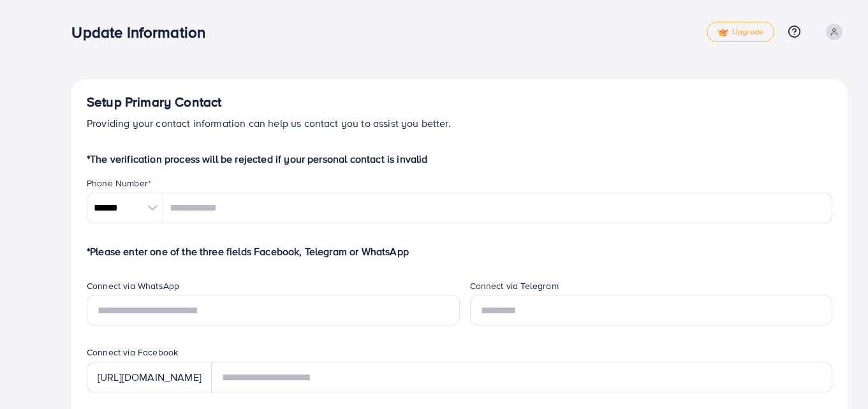 The width and height of the screenshot is (868, 409). I want to click on img: tick, so click(723, 32).